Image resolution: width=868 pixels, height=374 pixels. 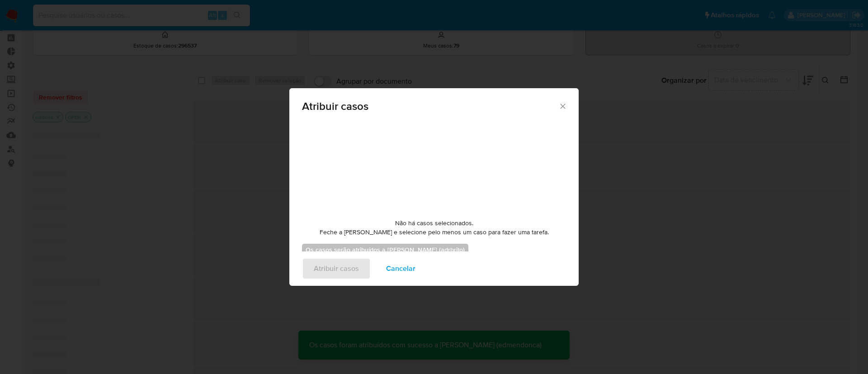 What do you see at coordinates (430, 106) in the screenshot?
I see `span: Atribuir casos` at bounding box center [430, 106].